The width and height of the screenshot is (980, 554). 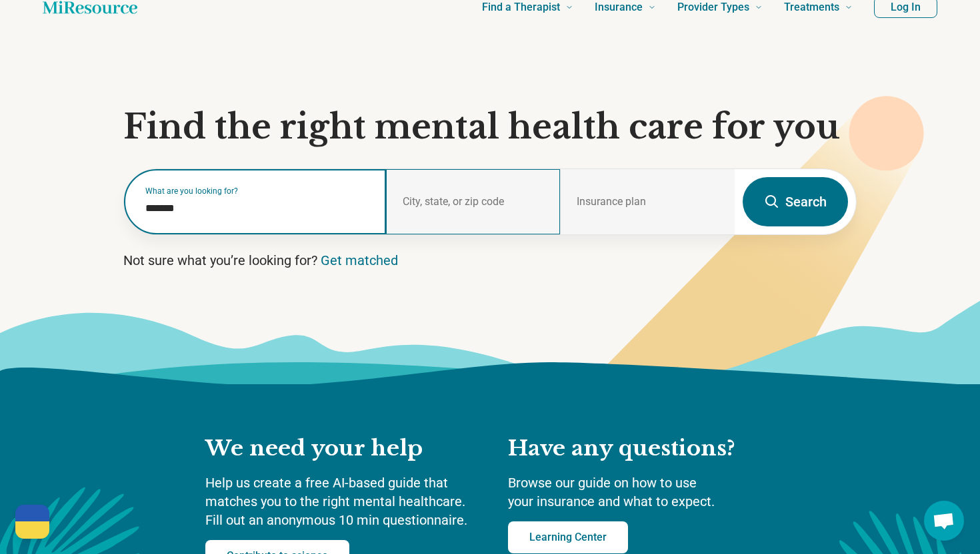 What do you see at coordinates (490, 127) in the screenshot?
I see `h1: Find the right mental health care for you` at bounding box center [490, 127].